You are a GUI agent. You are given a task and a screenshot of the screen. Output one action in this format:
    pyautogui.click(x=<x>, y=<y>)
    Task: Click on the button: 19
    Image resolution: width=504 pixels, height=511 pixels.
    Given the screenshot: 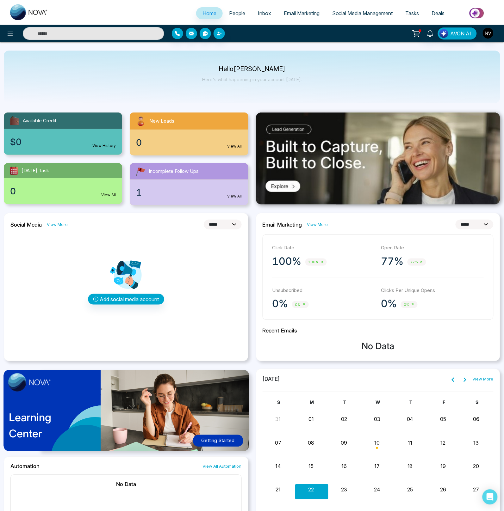 What is the action you would take?
    pyautogui.click(x=443, y=467)
    